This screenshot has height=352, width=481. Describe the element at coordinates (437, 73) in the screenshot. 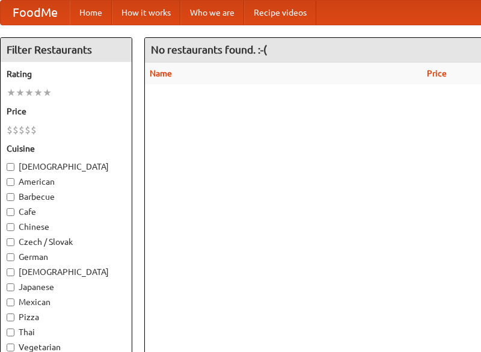

I see `a: Price` at that location.